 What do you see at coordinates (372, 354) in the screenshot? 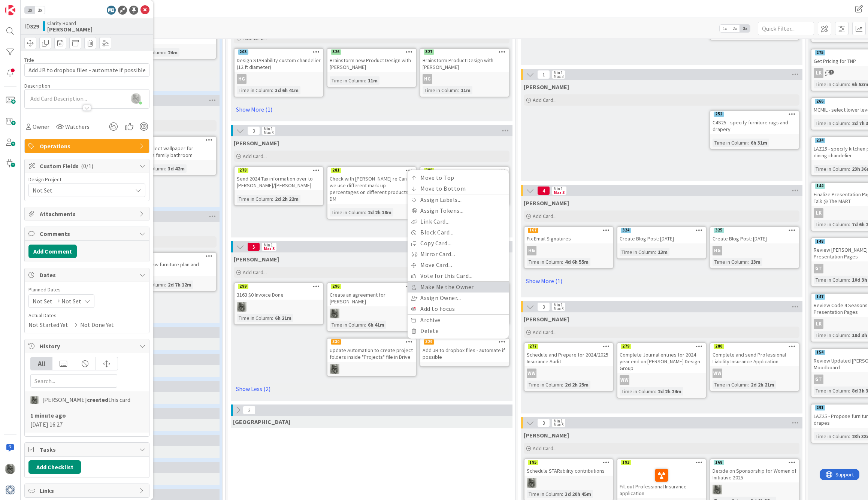
I see `div: Update Automation to create project folders inside "Projects" file in Drive` at bounding box center [372, 354].